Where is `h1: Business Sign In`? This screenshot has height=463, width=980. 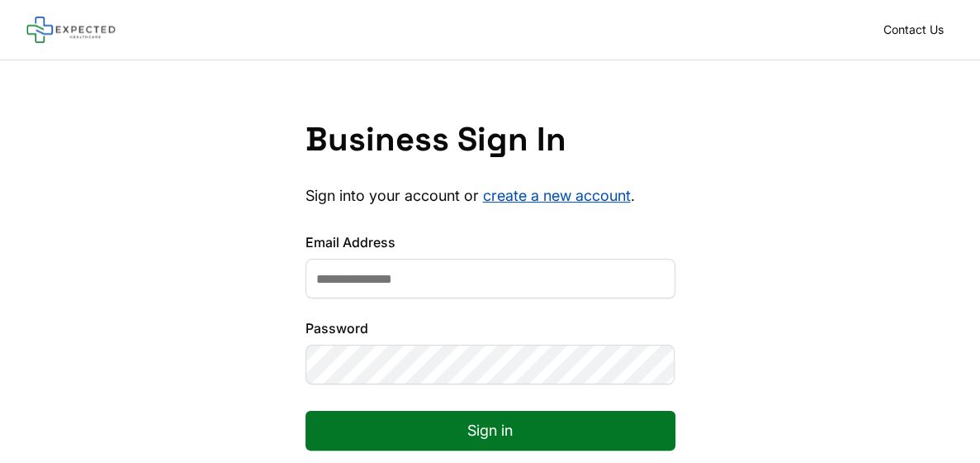 h1: Business Sign In is located at coordinates (490, 140).